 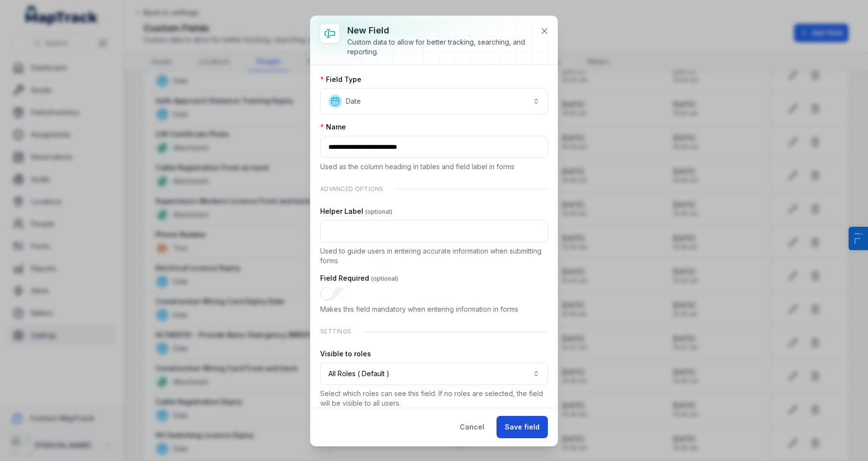 What do you see at coordinates (333, 294) in the screenshot?
I see `input: :r1b6:-form-item-label` at bounding box center [333, 294].